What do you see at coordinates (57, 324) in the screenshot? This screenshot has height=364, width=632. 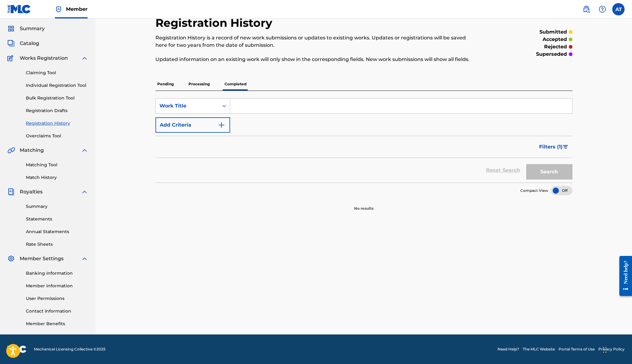 I see `a: Member Benefits` at bounding box center [57, 324].